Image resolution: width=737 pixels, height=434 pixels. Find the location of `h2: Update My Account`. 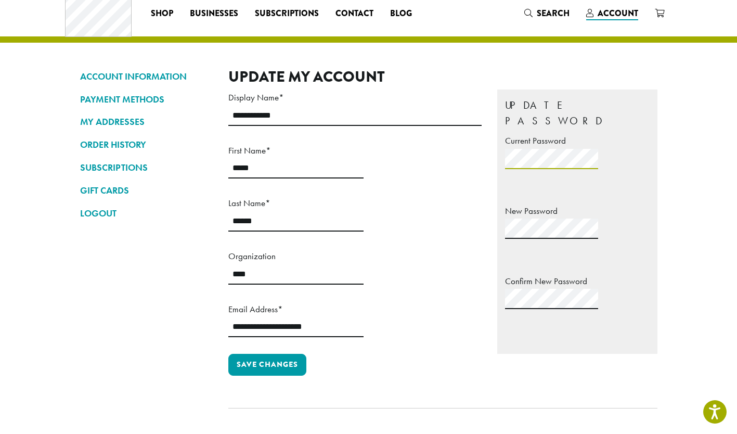

h2: Update My Account is located at coordinates (443, 76).